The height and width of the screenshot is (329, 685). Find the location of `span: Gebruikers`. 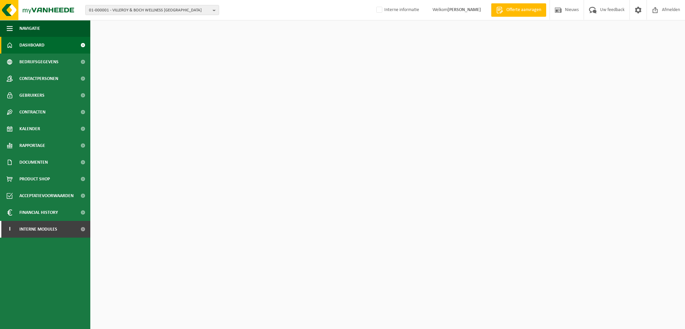

span: Gebruikers is located at coordinates (32, 95).